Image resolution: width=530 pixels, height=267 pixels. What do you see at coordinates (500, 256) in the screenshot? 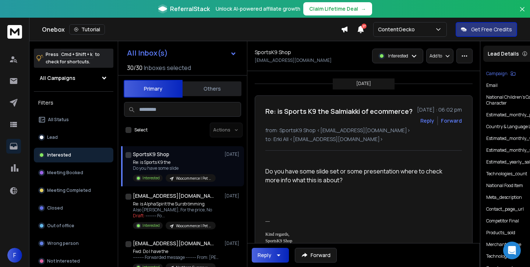
I see `p: technologies` at bounding box center [500, 256].